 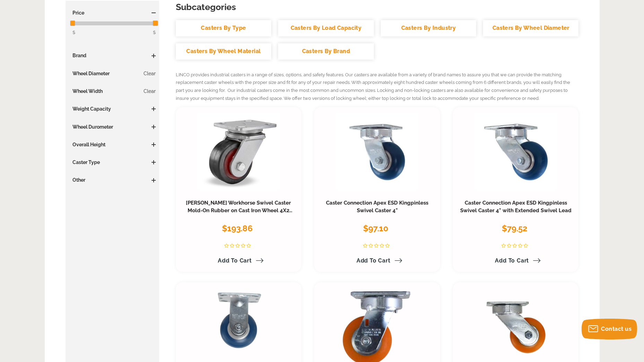 I want to click on p: LINCO provides industrial casters in a range of sizes, options, and safety features. Our casters ..., so click(x=377, y=87).